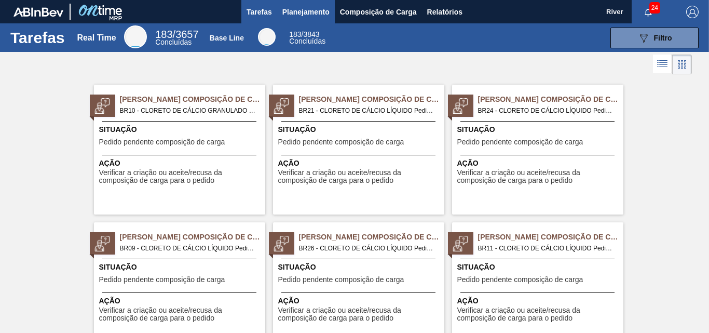 This screenshot has width=709, height=333. I want to click on span: BR09 - CLORETO DE CÁLCIO LÍQUIDO Pedido - 2023132, so click(189, 248).